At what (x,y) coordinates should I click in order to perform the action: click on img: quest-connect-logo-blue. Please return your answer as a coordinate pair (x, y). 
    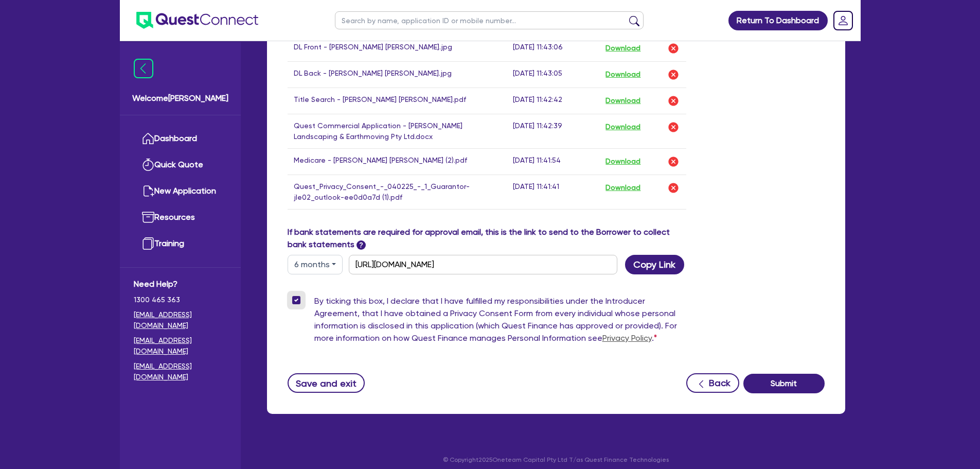
    Looking at the image, I should click on (197, 20).